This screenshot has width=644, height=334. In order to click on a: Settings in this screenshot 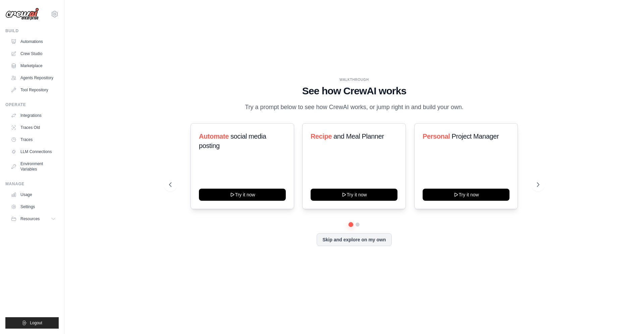, I will do `click(33, 207)`.